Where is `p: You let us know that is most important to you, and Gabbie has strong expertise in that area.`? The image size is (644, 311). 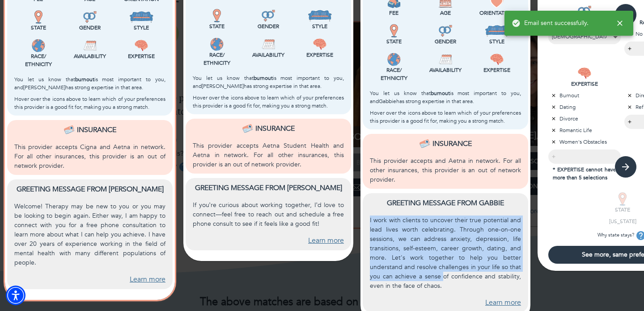 p: You let us know that is most important to you, and Gabbie has strong expertise in that area. is located at coordinates (445, 97).